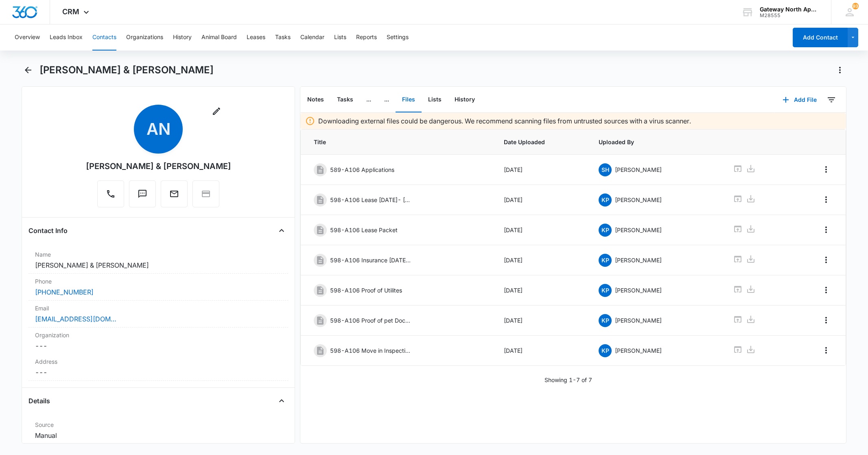 This screenshot has height=455, width=868. Describe the element at coordinates (48, 231) in the screenshot. I see `h4: Contact Info` at that location.